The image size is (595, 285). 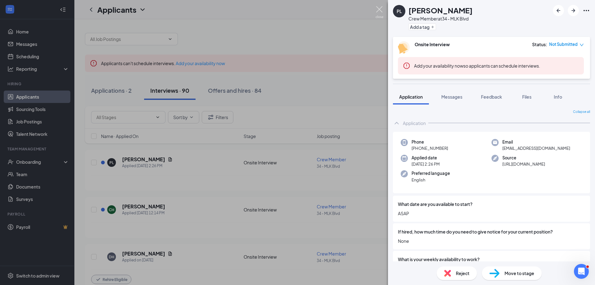 I want to click on span: Phone, so click(x=430, y=142).